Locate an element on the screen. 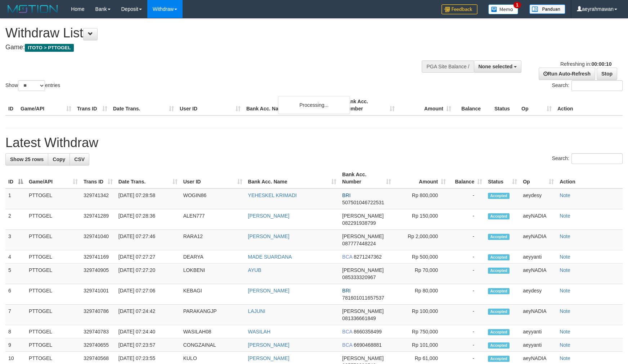 Image resolution: width=628 pixels, height=364 pixels. td: KEBAGI is located at coordinates (213, 294).